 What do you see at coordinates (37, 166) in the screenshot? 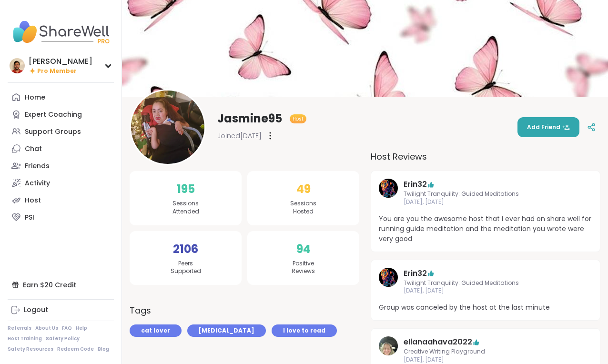
I see `div: Friends` at bounding box center [37, 166].